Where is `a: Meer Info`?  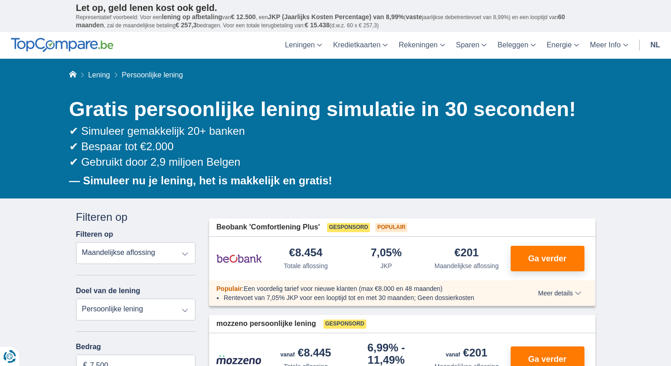
a: Meer Info is located at coordinates (609, 45).